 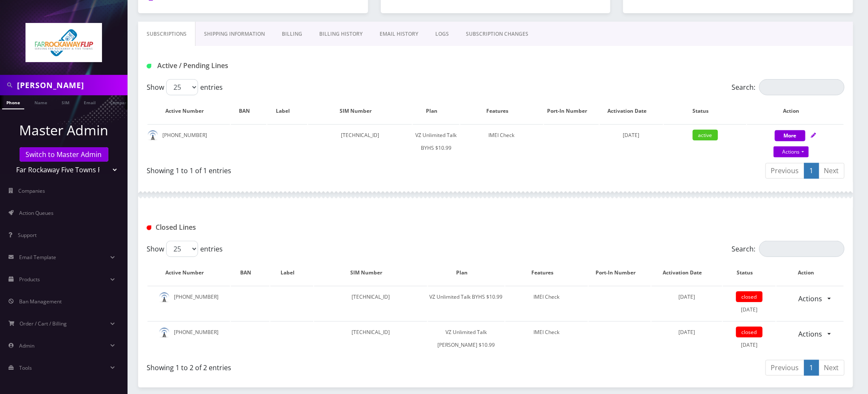 I want to click on span: Email Template, so click(x=38, y=257).